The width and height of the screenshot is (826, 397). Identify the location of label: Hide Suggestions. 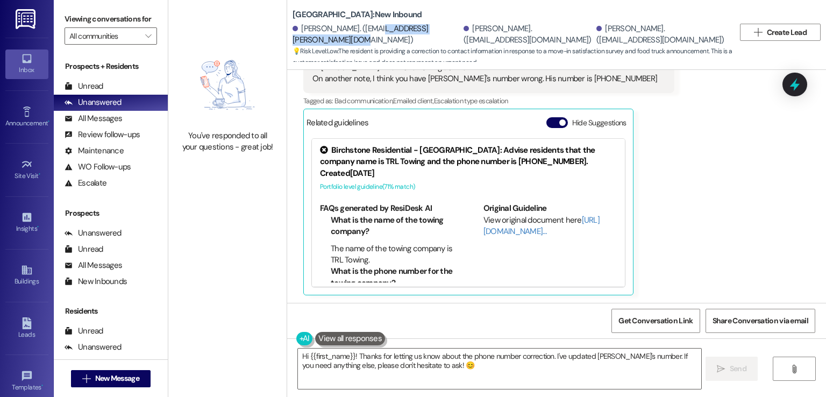
(599, 123).